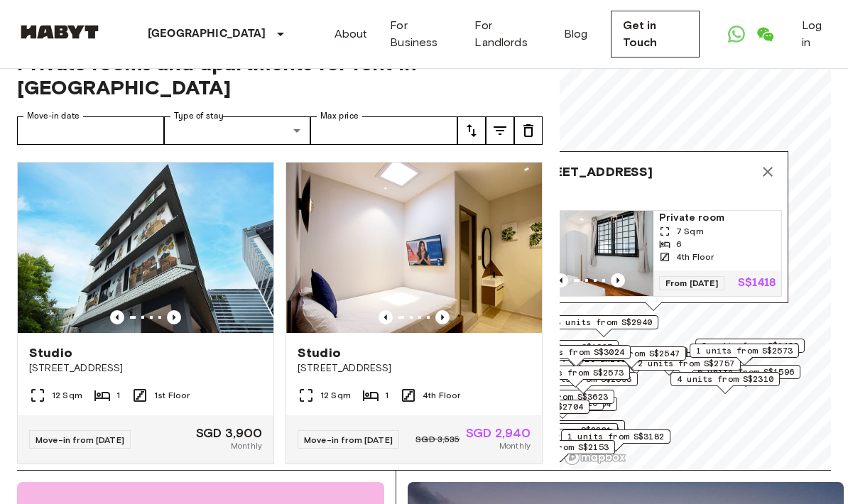  What do you see at coordinates (560, 447) in the screenshot?
I see `span: 2 units from S$2153` at bounding box center [560, 447].